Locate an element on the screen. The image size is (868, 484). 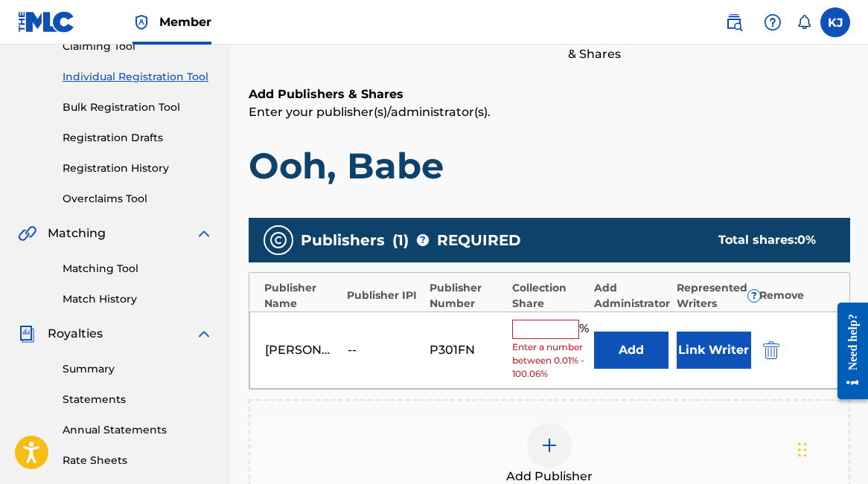
h1: Ooh, Babe is located at coordinates (549, 166).